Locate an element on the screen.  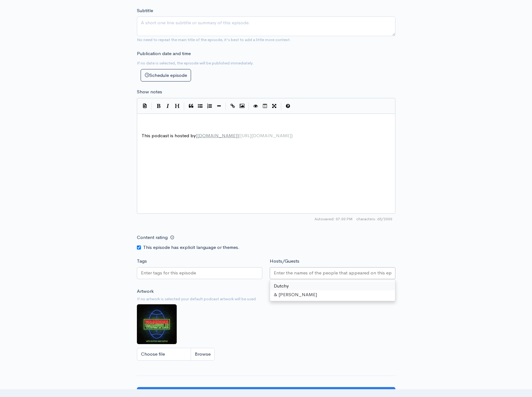
button: Toggle Preview is located at coordinates (256, 106).